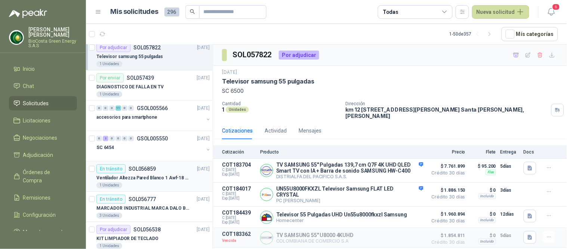  I want to click on div: 1 - 50 de 357, so click(473, 34).